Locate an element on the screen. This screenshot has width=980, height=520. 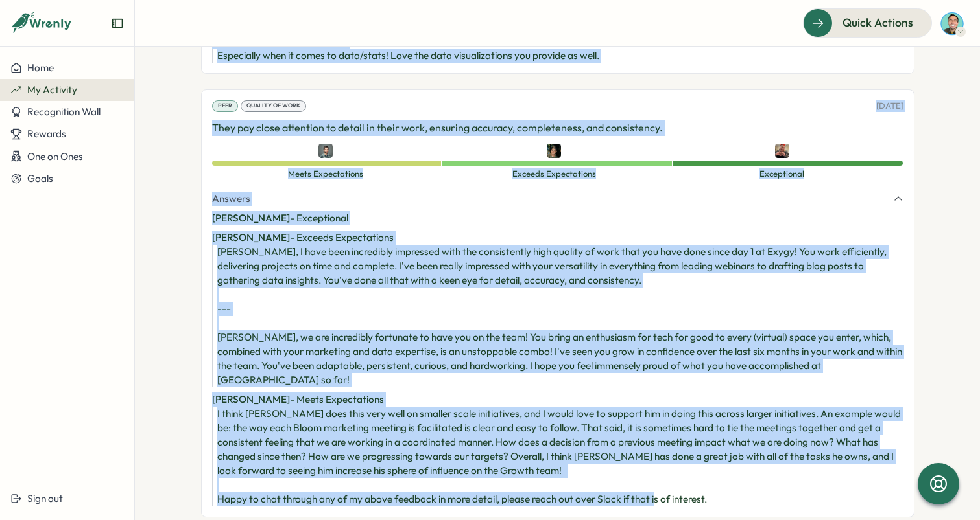
span: My Activity is located at coordinates (51, 90).